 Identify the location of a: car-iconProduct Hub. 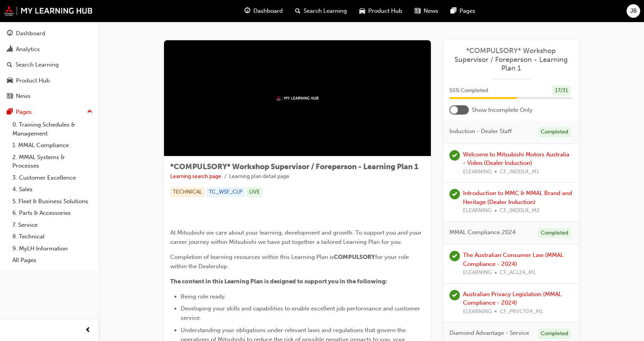
(380, 11).